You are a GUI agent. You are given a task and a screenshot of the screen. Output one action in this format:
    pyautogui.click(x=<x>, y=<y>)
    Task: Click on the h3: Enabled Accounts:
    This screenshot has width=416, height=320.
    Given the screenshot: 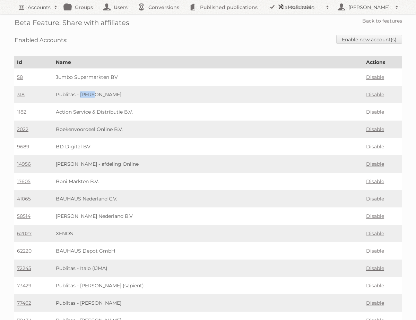 What is the action you would take?
    pyautogui.click(x=41, y=40)
    